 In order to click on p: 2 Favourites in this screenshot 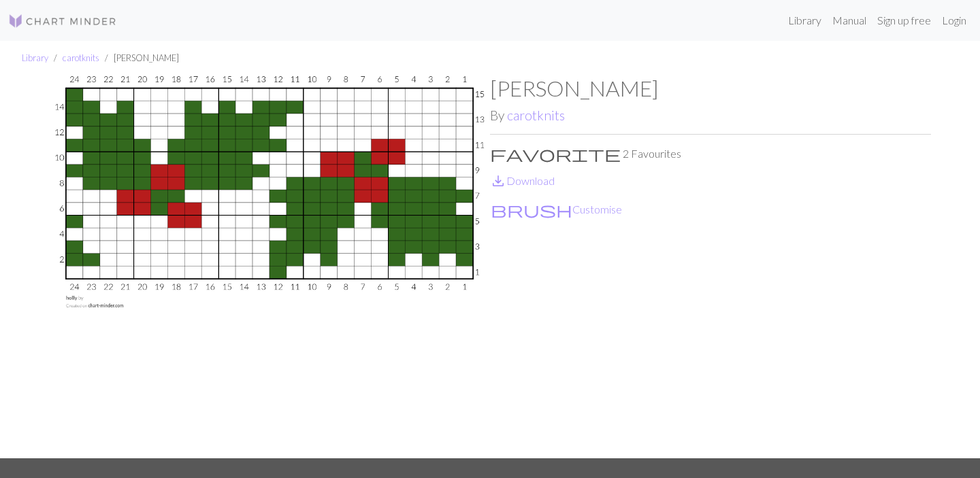, I will do `click(710, 154)`.